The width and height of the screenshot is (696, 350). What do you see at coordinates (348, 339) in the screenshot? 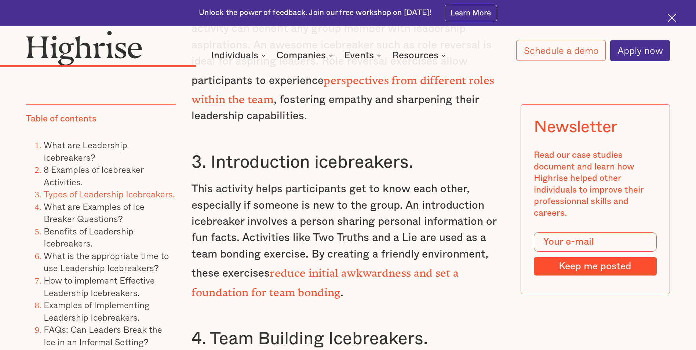
I see `h3: 4. Team Building Icebreakers.` at bounding box center [348, 339].